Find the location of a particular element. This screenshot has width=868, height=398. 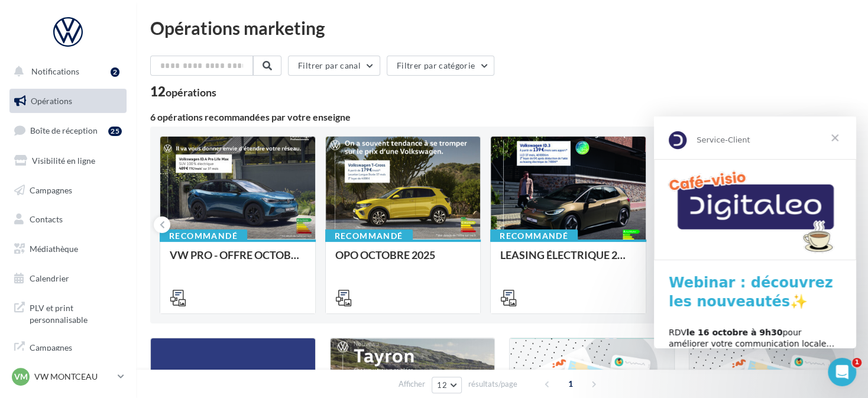

span: résultats/page is located at coordinates (493, 384).